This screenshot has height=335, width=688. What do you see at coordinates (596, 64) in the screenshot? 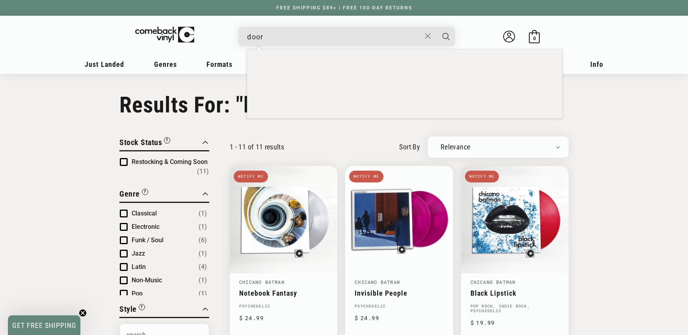
I see `span: Info` at bounding box center [596, 64].